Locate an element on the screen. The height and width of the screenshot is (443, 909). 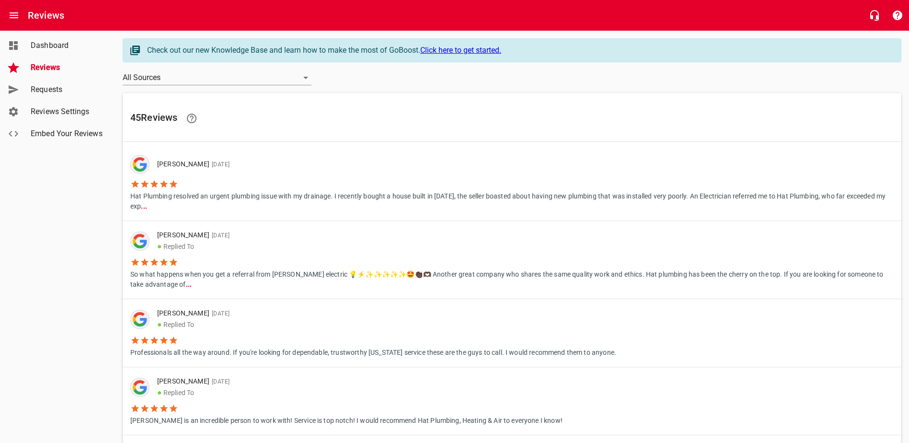
span: Reviews is located at coordinates (67, 68).